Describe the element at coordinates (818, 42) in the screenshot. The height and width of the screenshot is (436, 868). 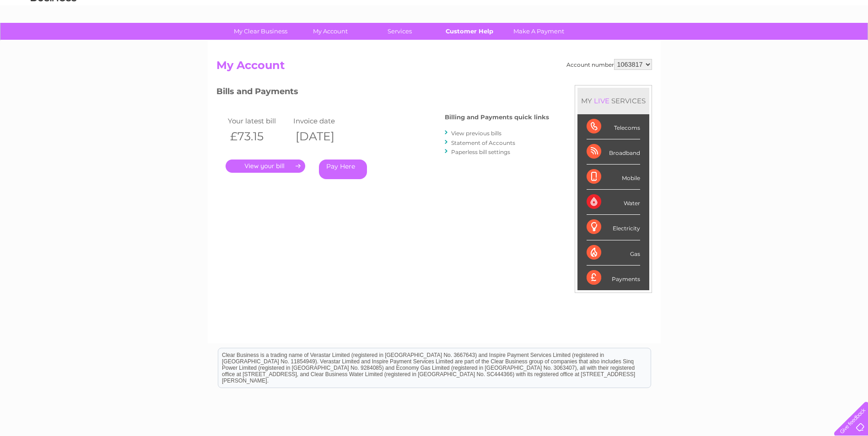
I see `a: Contact` at that location.